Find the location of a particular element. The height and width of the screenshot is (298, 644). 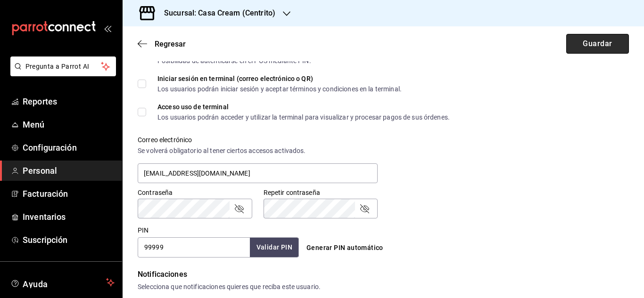

div: Notificaciones is located at coordinates (383, 275).